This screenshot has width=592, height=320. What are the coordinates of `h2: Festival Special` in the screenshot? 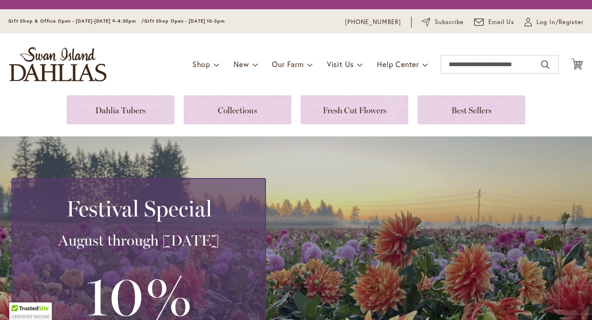 It's located at (139, 209).